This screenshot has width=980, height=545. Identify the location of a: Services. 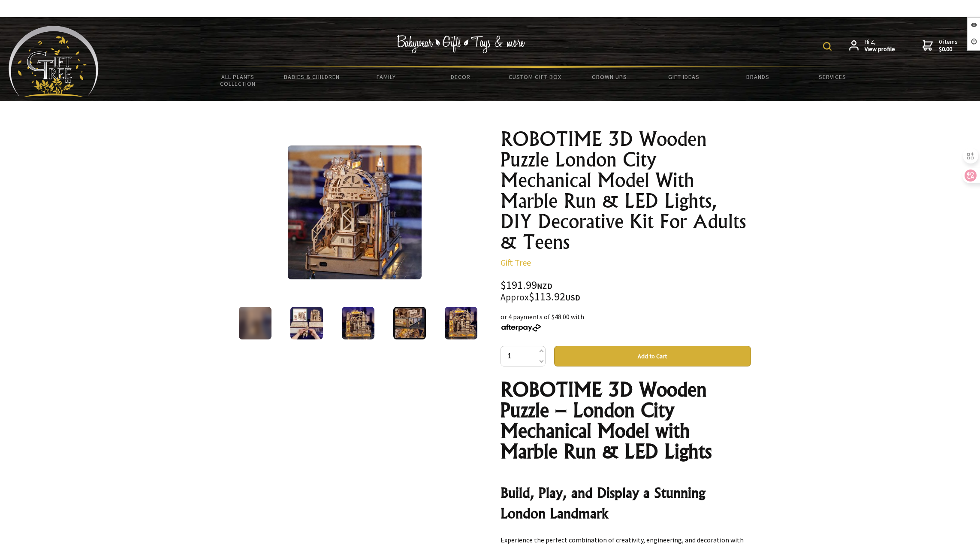
(832, 77).